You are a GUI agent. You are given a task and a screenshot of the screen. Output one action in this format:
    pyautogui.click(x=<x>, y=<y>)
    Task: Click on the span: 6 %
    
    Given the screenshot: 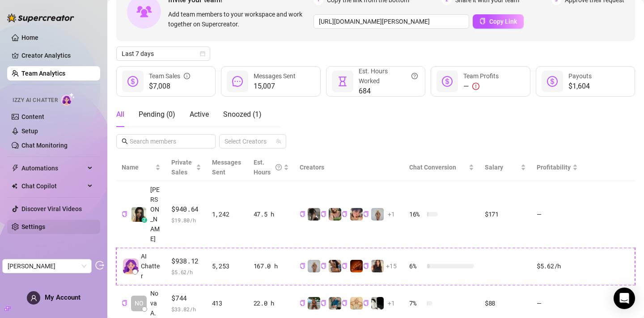 What is the action you would take?
    pyautogui.click(x=416, y=266)
    